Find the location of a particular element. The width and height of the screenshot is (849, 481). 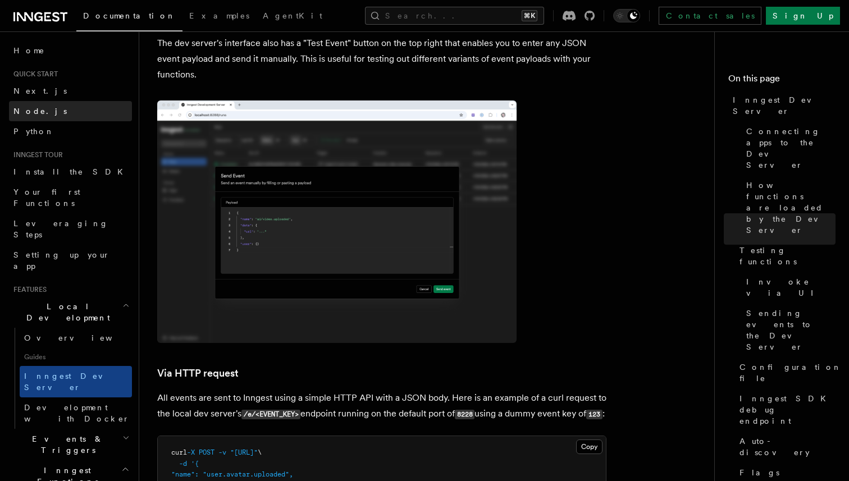

a: Testing functions is located at coordinates (785, 256).